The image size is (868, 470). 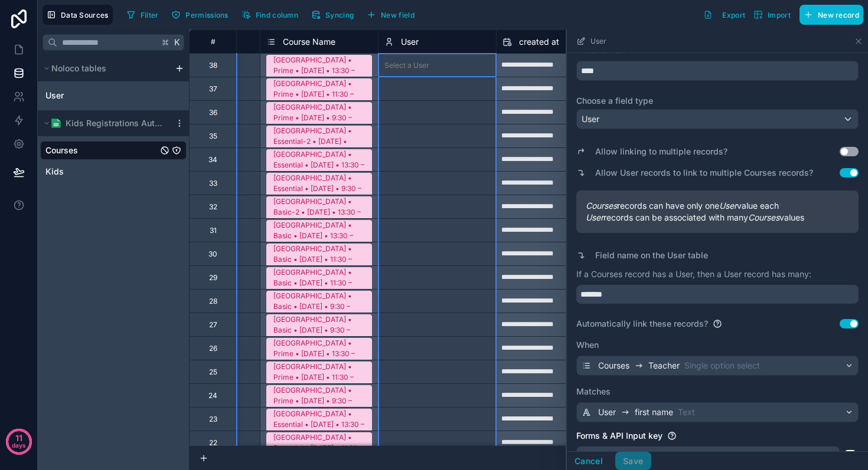 What do you see at coordinates (664, 366) in the screenshot?
I see `span: Teacher` at bounding box center [664, 366].